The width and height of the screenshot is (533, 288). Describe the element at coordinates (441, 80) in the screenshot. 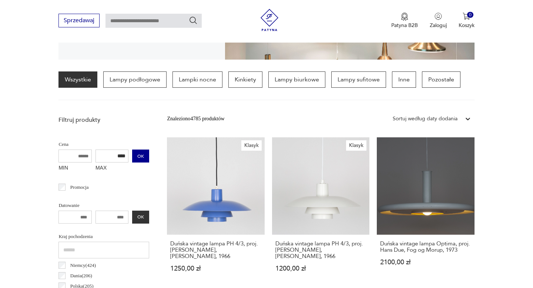

I see `a: Pozostałe` at that location.